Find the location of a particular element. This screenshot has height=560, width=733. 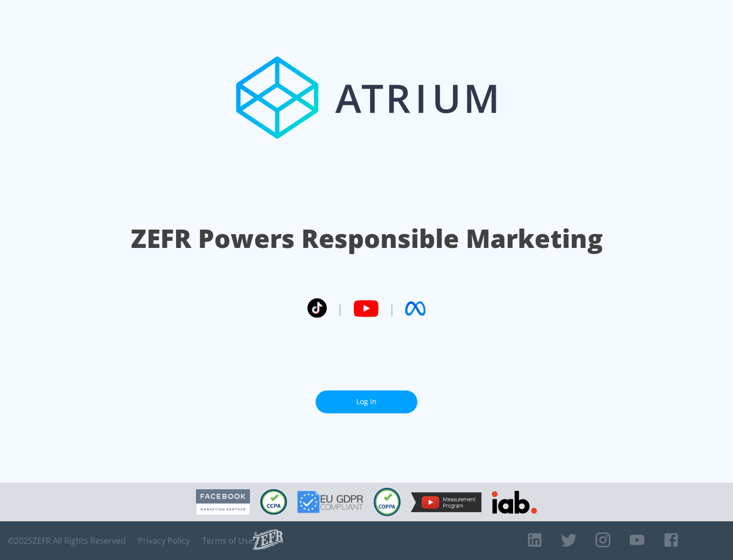

h1: ZEFR Powers Responsible Marketing is located at coordinates (366, 239).